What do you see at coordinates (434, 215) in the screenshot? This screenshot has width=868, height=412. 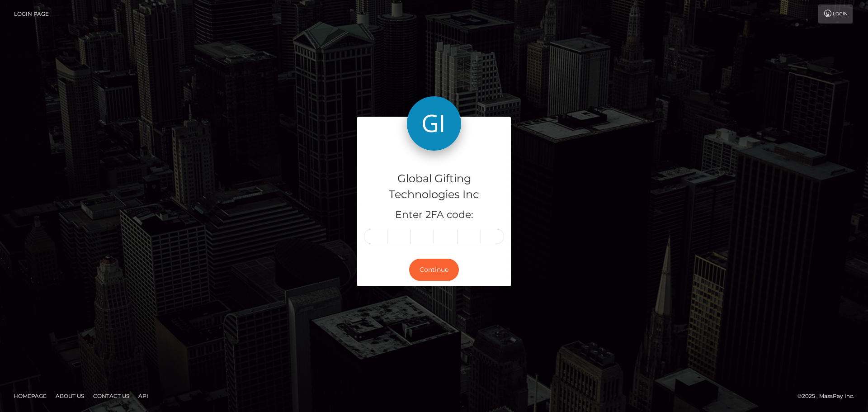 I see `h5: Enter 2FA code:` at bounding box center [434, 215].